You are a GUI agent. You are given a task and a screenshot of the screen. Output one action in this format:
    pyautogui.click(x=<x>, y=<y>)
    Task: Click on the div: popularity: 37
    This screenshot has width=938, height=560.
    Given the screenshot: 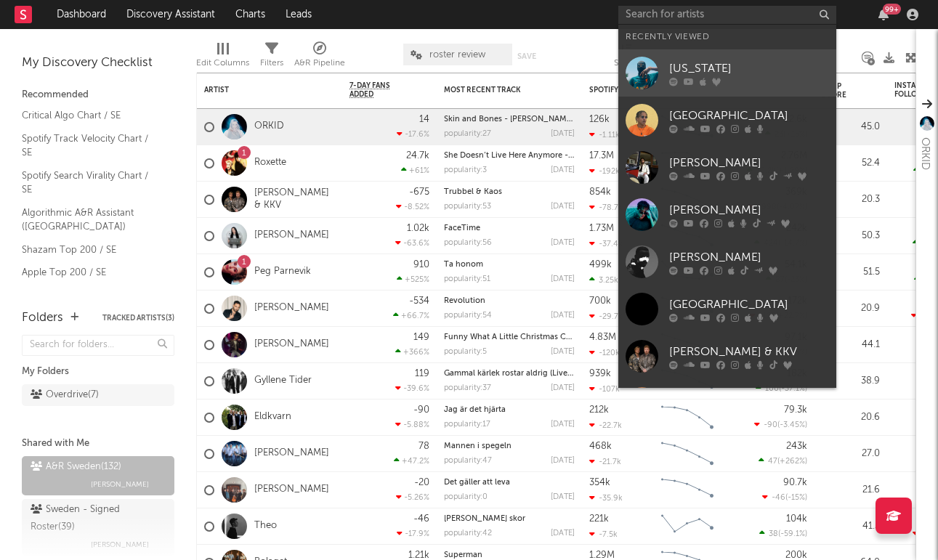 What is the action you would take?
    pyautogui.click(x=468, y=388)
    